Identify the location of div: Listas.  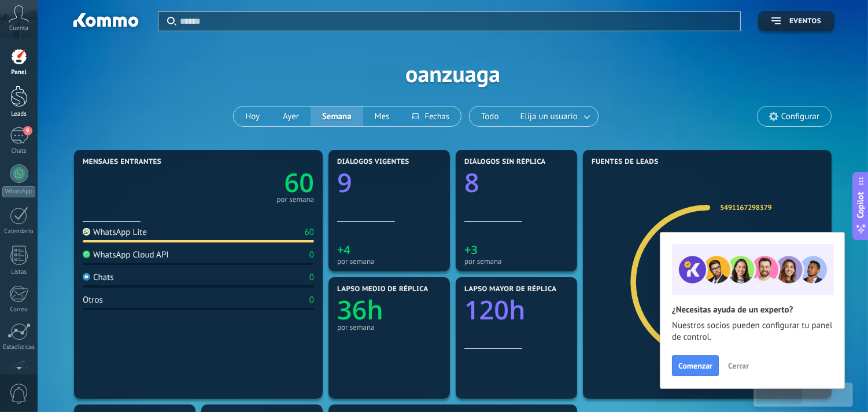
(19, 272).